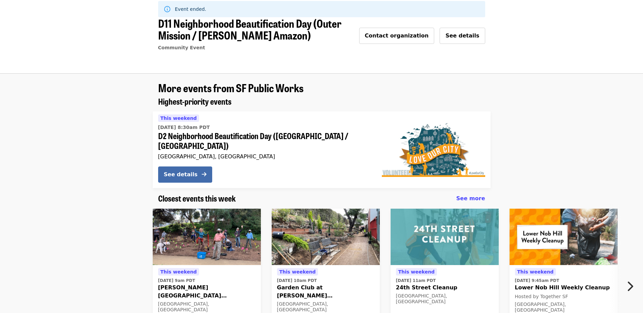 The width and height of the screenshot is (643, 313). Describe the element at coordinates (445, 237) in the screenshot. I see `img: 24th Street Cleanup organized by SF Public Works` at that location.